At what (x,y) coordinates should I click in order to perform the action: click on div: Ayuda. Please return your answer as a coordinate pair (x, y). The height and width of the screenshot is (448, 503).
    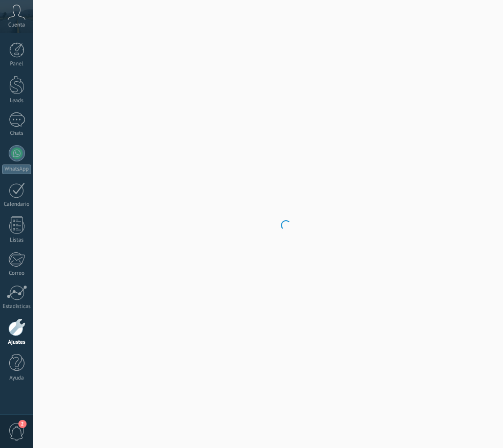
    Looking at the image, I should click on (16, 378).